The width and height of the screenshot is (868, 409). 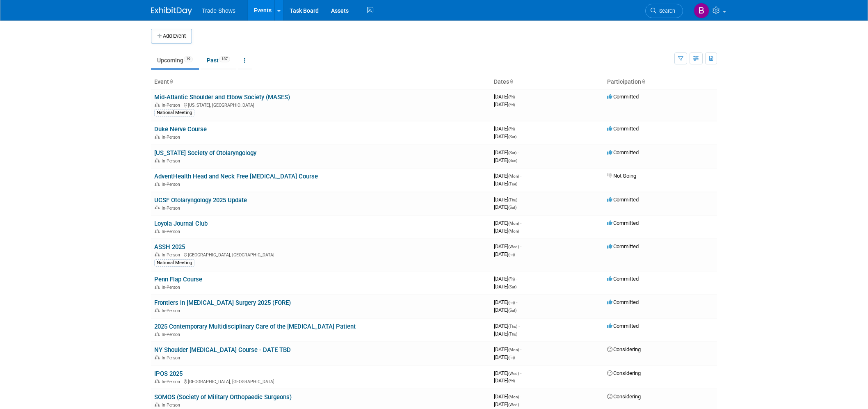 I want to click on a: Sort by Participation Type, so click(x=643, y=81).